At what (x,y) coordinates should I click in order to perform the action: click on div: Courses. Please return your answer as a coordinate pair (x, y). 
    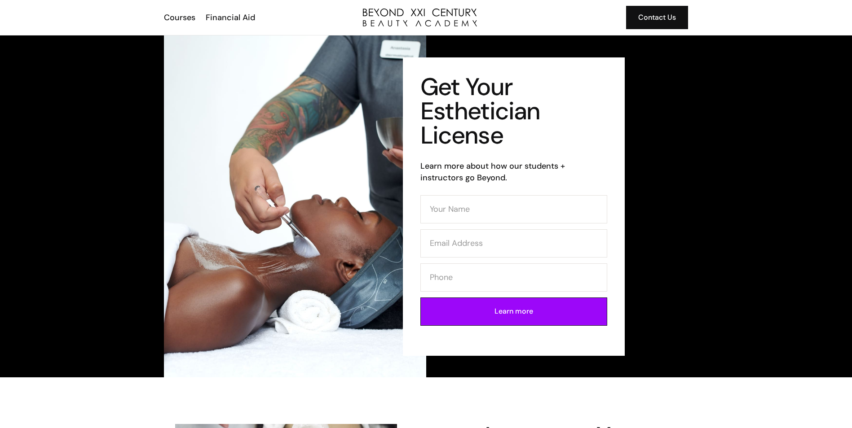
    Looking at the image, I should click on (180, 18).